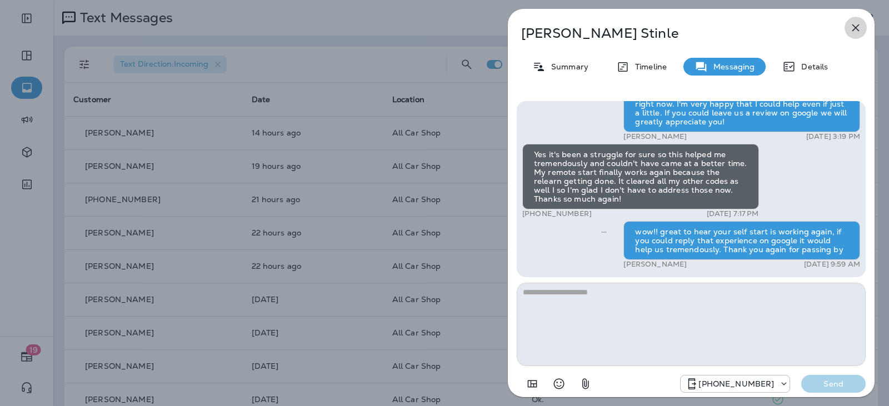 Image resolution: width=889 pixels, height=406 pixels. I want to click on span: Sent, so click(604, 231).